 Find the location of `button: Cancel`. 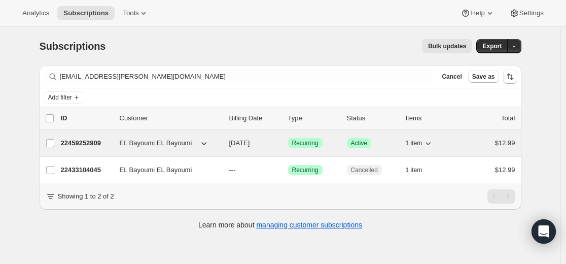

button: Cancel is located at coordinates (452, 77).